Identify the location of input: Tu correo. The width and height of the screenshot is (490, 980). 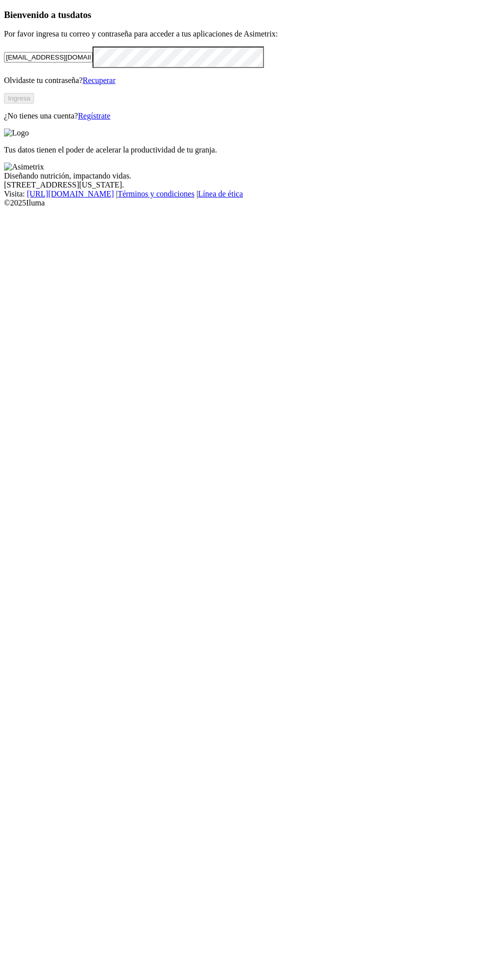
(48, 57).